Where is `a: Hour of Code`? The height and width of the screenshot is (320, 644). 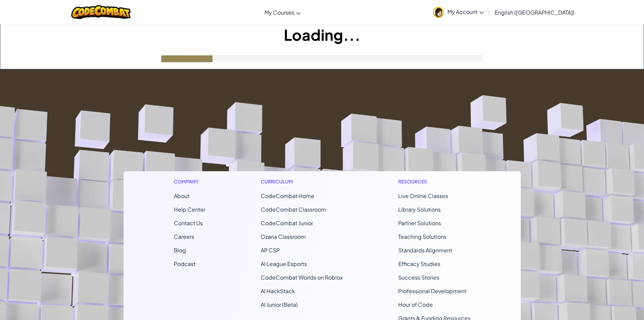
a: Hour of Code is located at coordinates (415, 304).